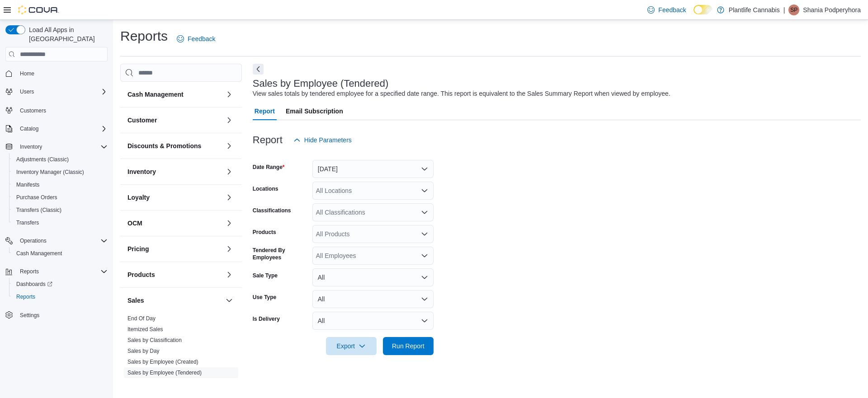 The height and width of the screenshot is (398, 868). What do you see at coordinates (143, 351) in the screenshot?
I see `span: Sales by Day` at bounding box center [143, 351].